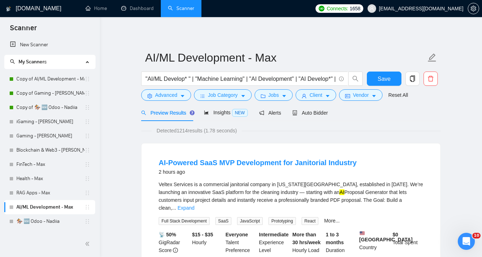 Image resolution: width=482 pixels, height=257 pixels. What do you see at coordinates (347, 96) in the screenshot?
I see `span: idcard` at bounding box center [347, 96].